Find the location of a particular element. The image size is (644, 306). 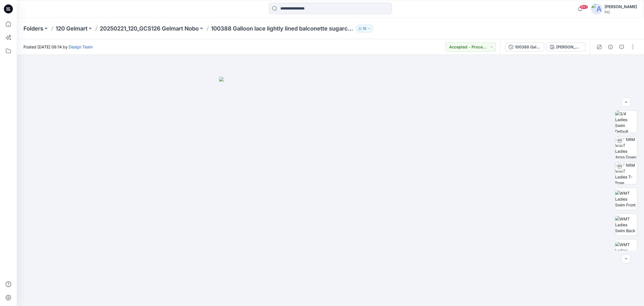

img: TT NRM WMT Ladies T-Pose is located at coordinates (626, 173).